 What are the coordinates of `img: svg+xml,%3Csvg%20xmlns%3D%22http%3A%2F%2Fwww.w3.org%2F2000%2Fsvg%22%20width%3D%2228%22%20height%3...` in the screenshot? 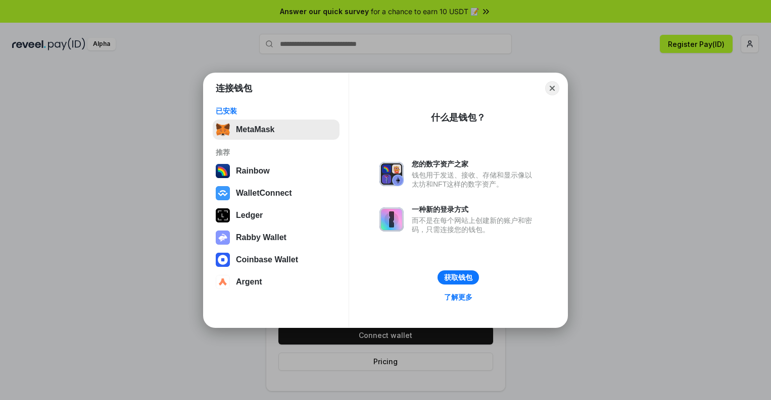 It's located at (223, 216).